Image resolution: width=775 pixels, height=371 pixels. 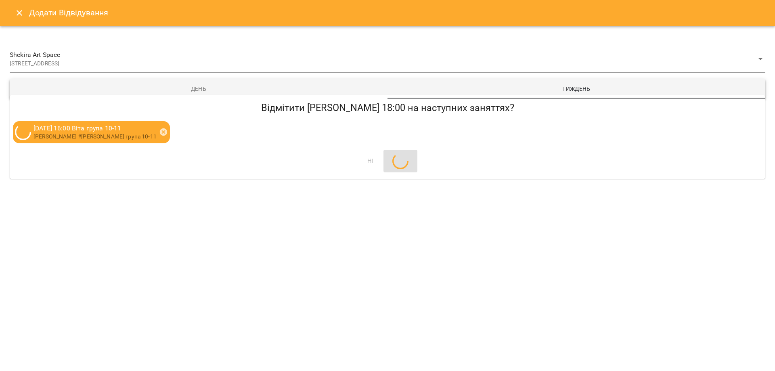 What do you see at coordinates (383, 55) in the screenshot?
I see `span: Shekira Art Space` at bounding box center [383, 55].